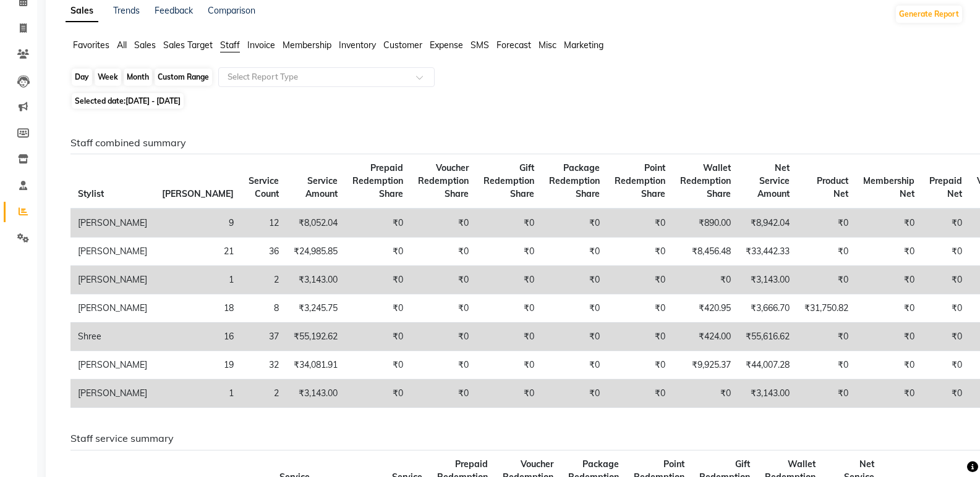 This screenshot has height=477, width=980. What do you see at coordinates (508, 181) in the screenshot?
I see `span: Gift Redemption Share` at bounding box center [508, 181].